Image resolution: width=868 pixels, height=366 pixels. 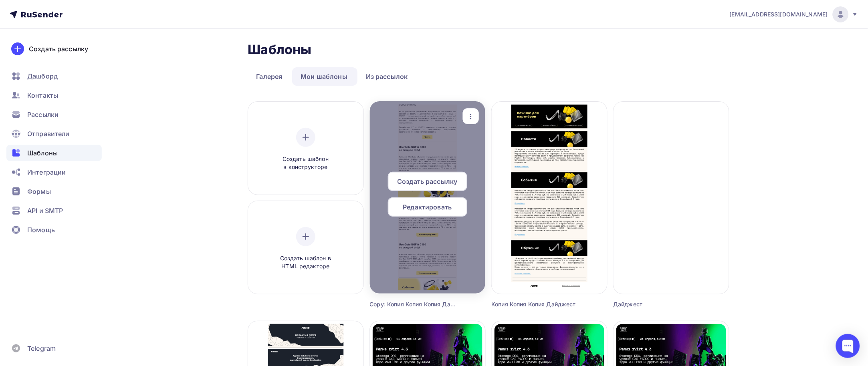 I want to click on a: Галерея, so click(x=269, y=76).